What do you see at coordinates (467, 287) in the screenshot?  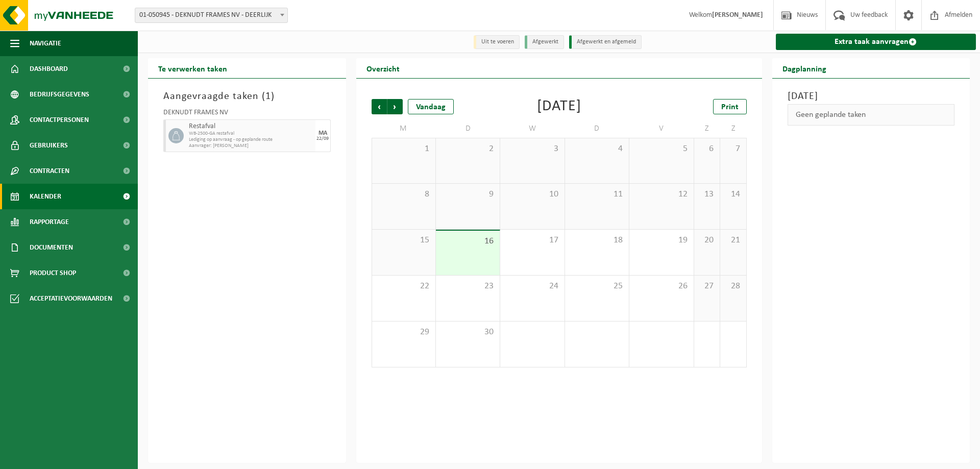 I see `span: 23` at bounding box center [467, 287].